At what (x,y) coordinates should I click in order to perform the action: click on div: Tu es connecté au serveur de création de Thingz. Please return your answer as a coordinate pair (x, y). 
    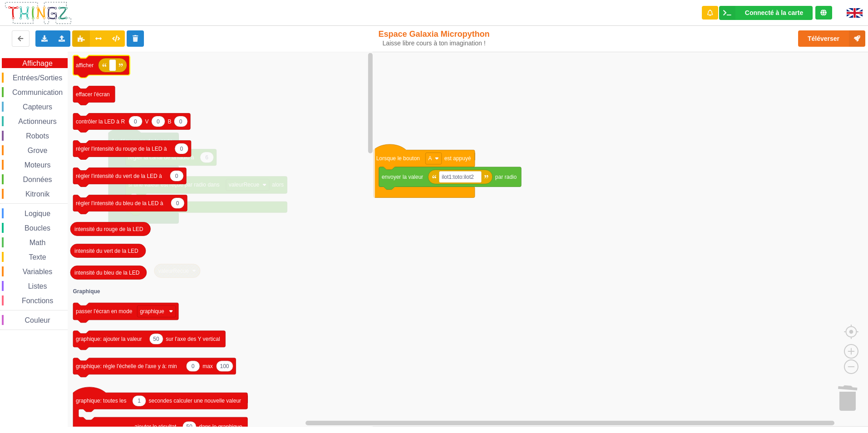
    Looking at the image, I should click on (823, 12).